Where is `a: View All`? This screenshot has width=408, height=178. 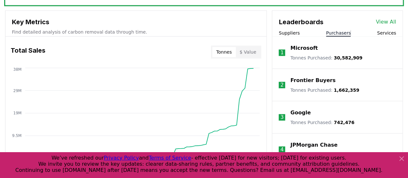 a: View All is located at coordinates (386, 22).